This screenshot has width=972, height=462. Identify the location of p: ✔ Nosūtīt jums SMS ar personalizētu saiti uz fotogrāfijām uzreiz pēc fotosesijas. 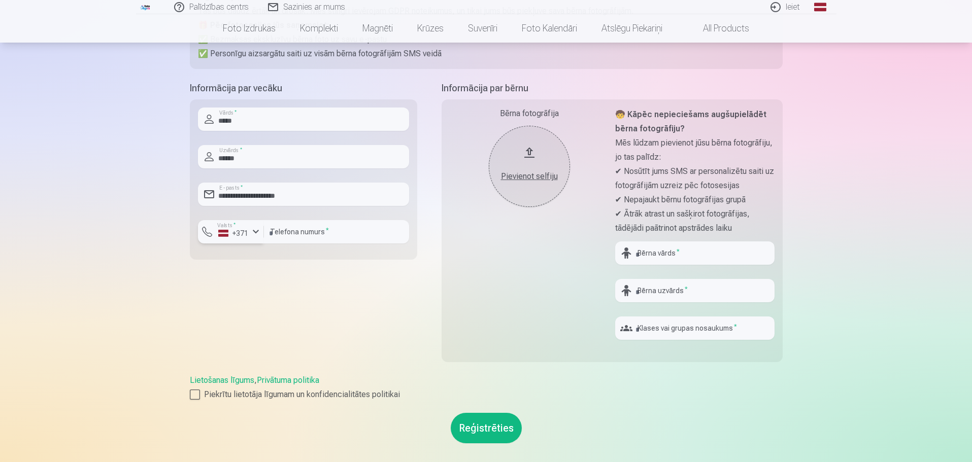
(695, 179).